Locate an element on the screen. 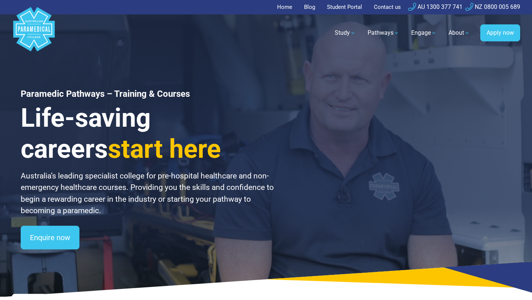 The image size is (532, 300). span: start here is located at coordinates (164, 149).